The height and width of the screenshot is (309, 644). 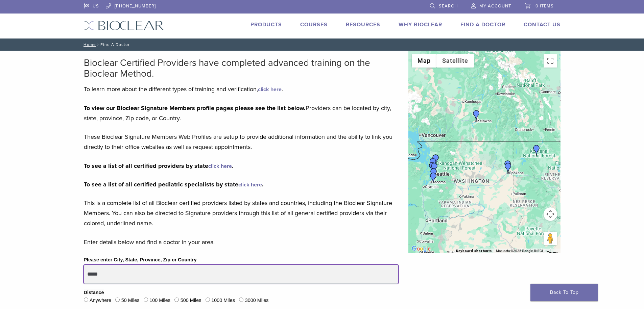 What do you see at coordinates (191, 301) in the screenshot?
I see `label: 500 Miles` at bounding box center [191, 301].